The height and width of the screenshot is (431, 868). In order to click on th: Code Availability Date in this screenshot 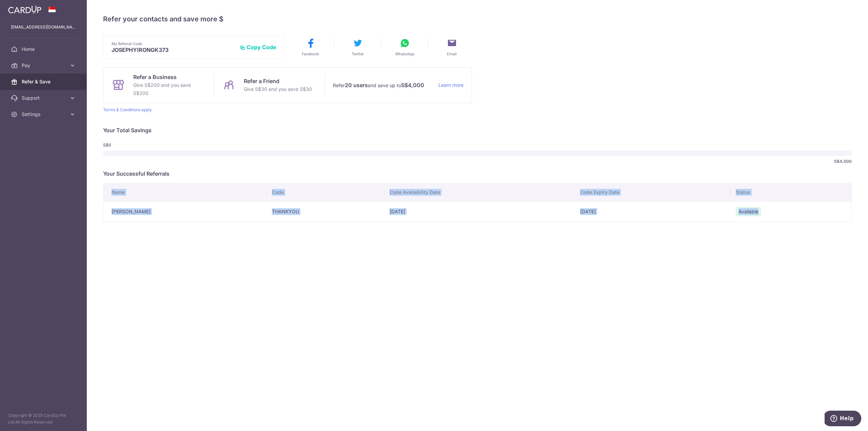, I will do `click(480, 192)`.